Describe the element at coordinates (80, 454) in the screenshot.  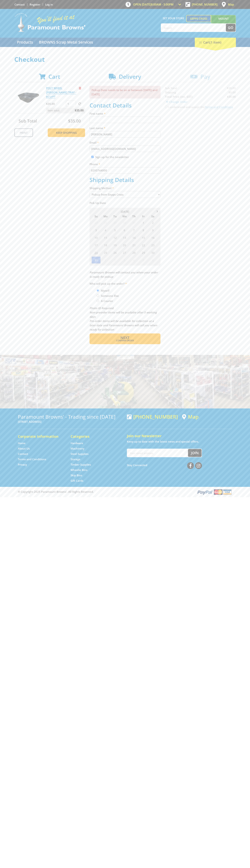
I see `a: Go to the Steel Supplies page` at that location.